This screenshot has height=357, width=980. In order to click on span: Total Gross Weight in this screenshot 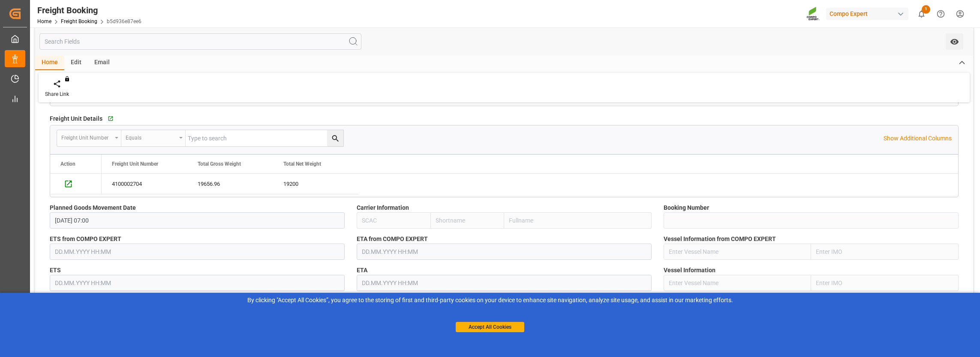, I will do `click(219, 164)`.